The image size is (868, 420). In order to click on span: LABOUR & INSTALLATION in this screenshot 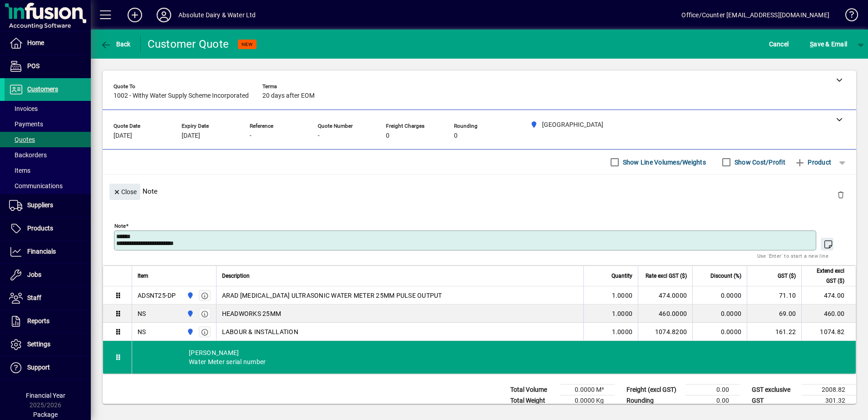, I will do `click(260, 332)`.